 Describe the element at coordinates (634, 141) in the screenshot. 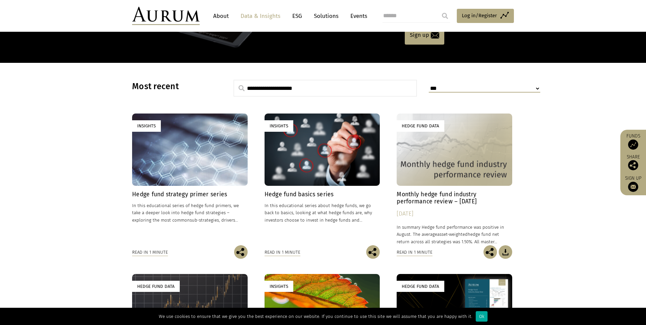

I see `a: Funds` at that location.